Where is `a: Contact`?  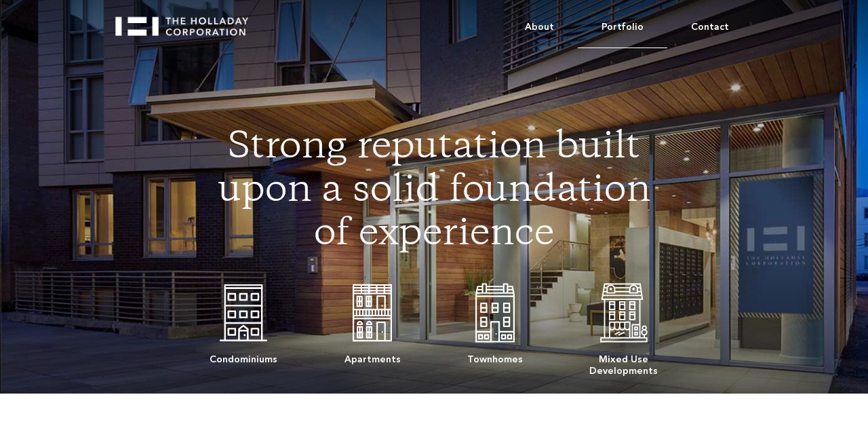
a: Contact is located at coordinates (710, 27).